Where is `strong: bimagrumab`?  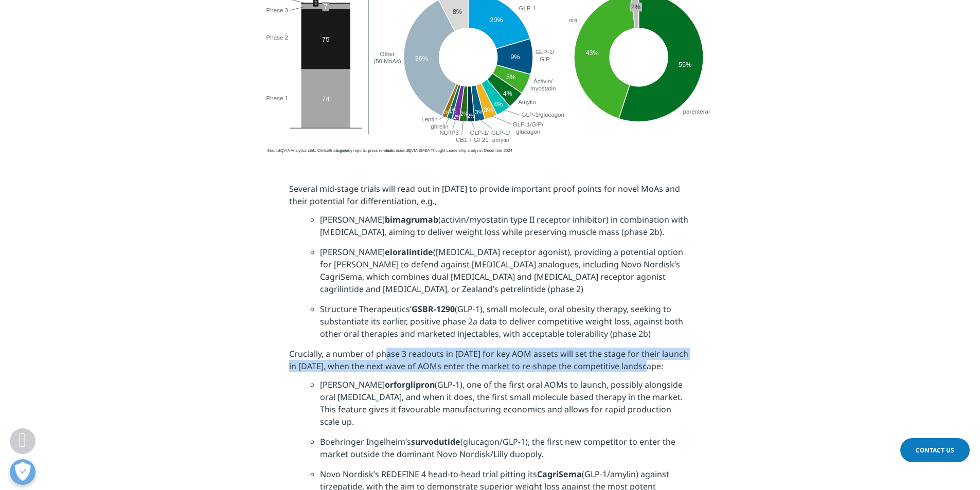
strong: bimagrumab is located at coordinates (411, 220).